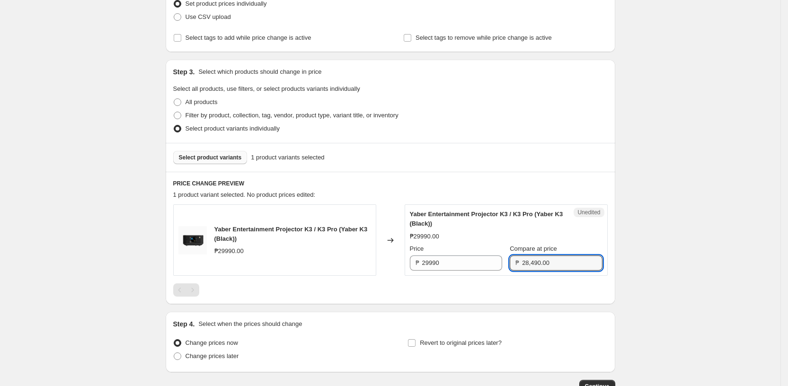 This screenshot has width=788, height=386. I want to click on h2: Step 3., so click(184, 72).